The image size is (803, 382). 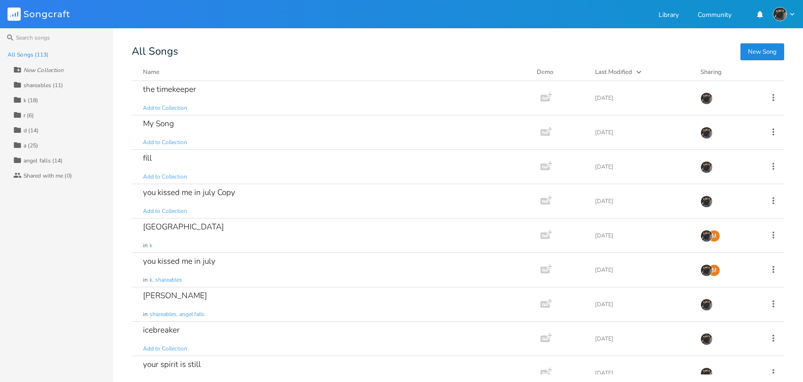 What do you see at coordinates (715, 16) in the screenshot?
I see `a: Community` at bounding box center [715, 16].